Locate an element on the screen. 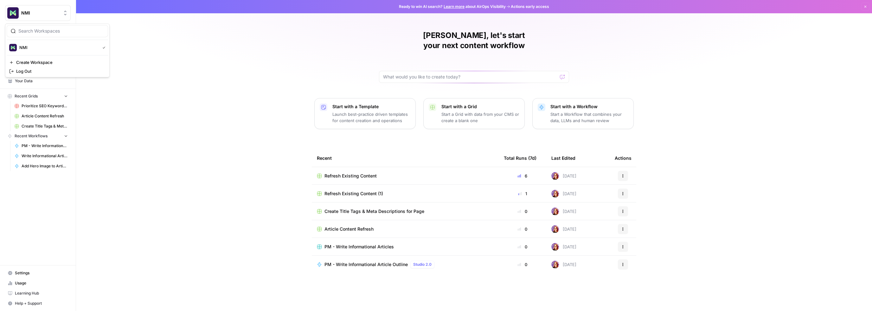  a: Write Informational Article Body is located at coordinates (41, 156).